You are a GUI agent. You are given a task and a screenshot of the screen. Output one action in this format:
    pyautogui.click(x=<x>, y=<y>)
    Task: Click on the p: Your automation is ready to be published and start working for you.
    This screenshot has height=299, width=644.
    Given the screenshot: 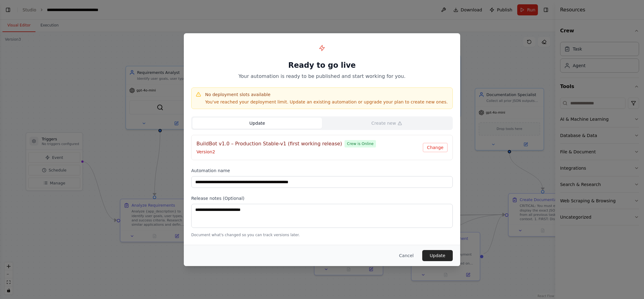 What is the action you would take?
    pyautogui.click(x=322, y=77)
    